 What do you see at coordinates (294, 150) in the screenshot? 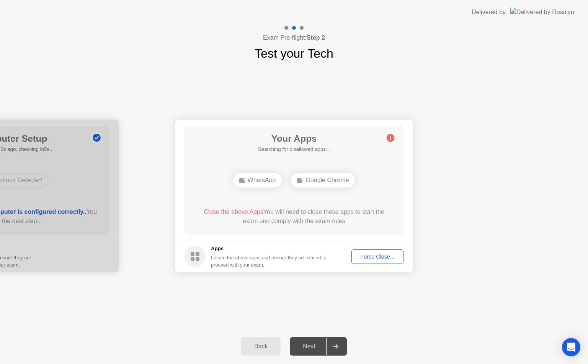
I see `h5: Searching for disallowed apps...` at bounding box center [294, 150].